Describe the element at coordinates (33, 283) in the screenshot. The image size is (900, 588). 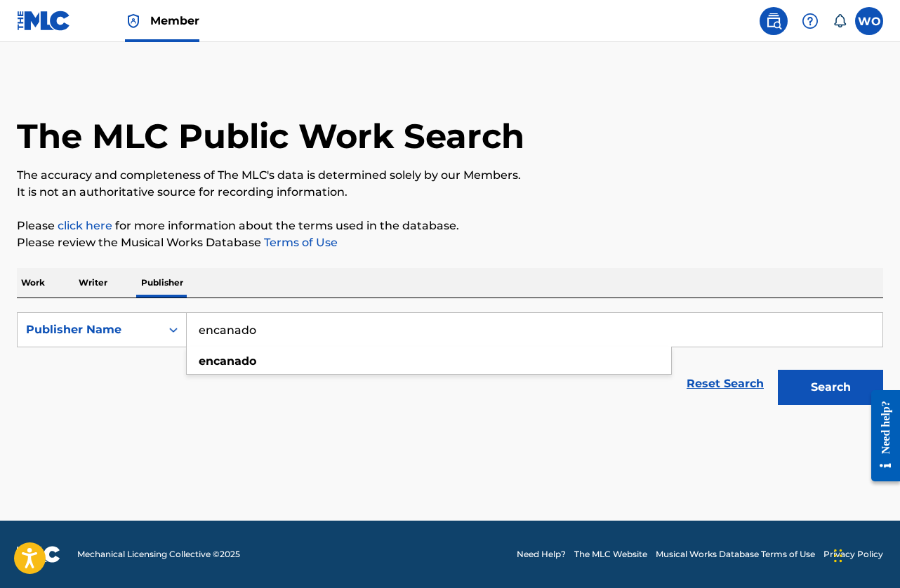
I see `p: Work` at that location.